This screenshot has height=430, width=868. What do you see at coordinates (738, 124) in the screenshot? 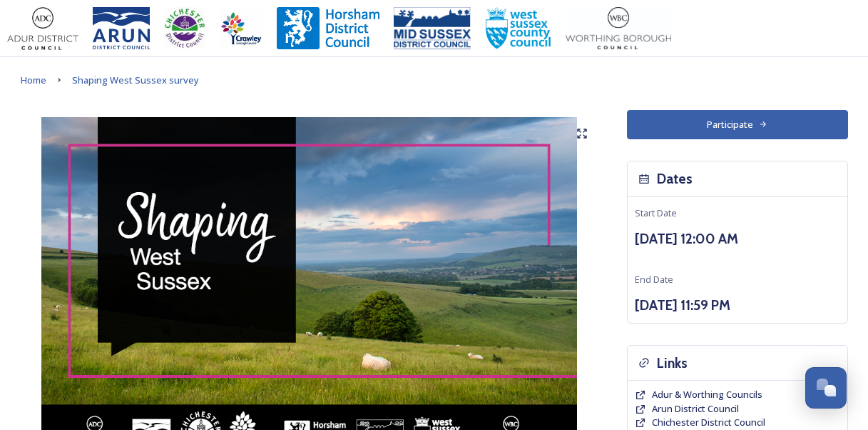
I see `a: Participate` at bounding box center [738, 124].